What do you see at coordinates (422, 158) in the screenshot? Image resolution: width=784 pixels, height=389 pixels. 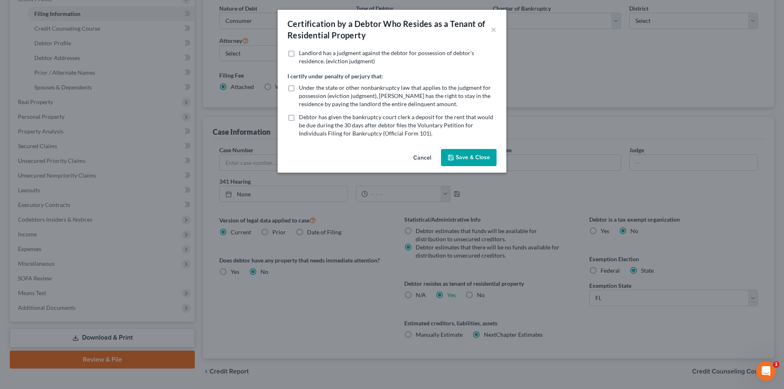 I see `button: Cancel` at bounding box center [422, 158].